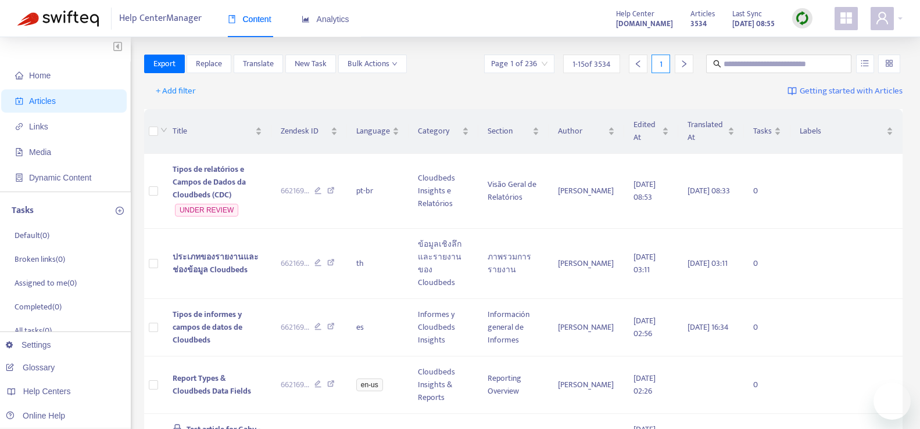 The width and height of the screenshot is (920, 429). What do you see at coordinates (373, 131) in the screenshot?
I see `span: Language` at bounding box center [373, 131].